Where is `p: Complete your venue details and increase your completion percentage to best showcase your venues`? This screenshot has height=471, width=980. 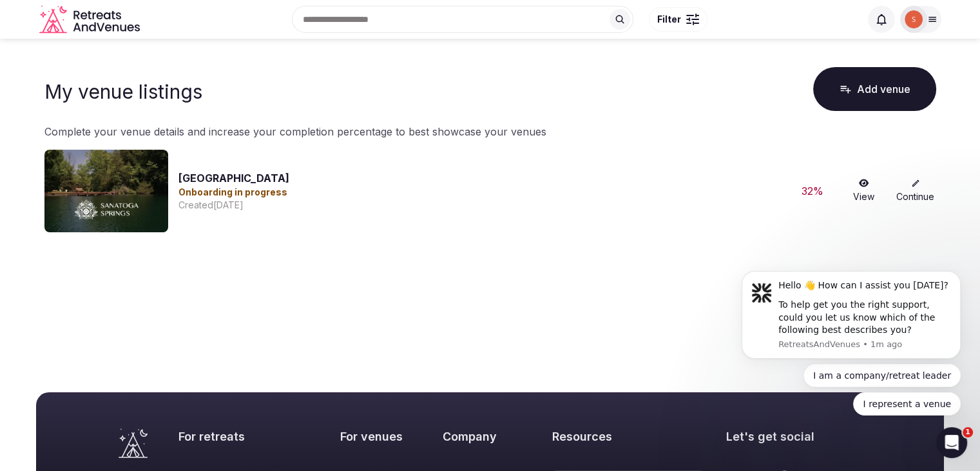
p: Complete your venue details and increase your completion percentage to best showcase your venues is located at coordinates (490, 132).